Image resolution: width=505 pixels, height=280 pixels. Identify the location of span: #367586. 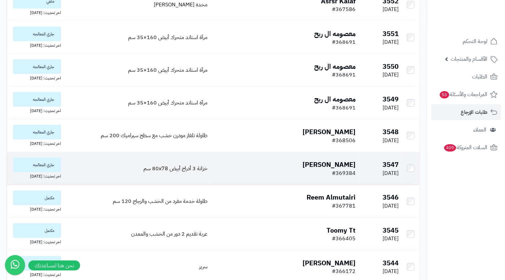
(344, 9).